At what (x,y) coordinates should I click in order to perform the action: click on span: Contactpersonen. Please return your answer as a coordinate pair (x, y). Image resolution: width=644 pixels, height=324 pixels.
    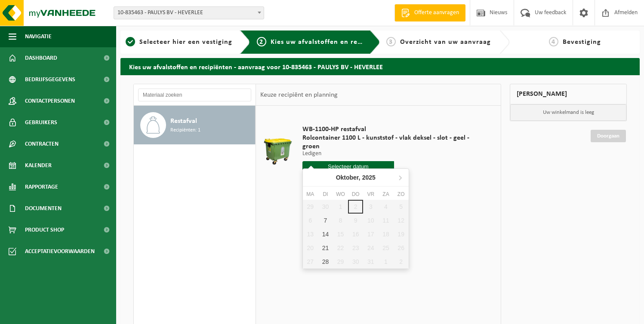
    Looking at the image, I should click on (50, 101).